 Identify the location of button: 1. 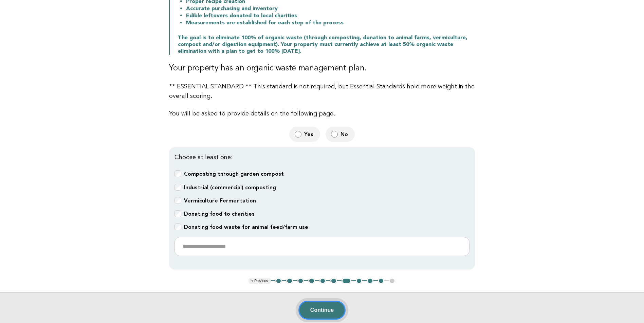
(278, 281).